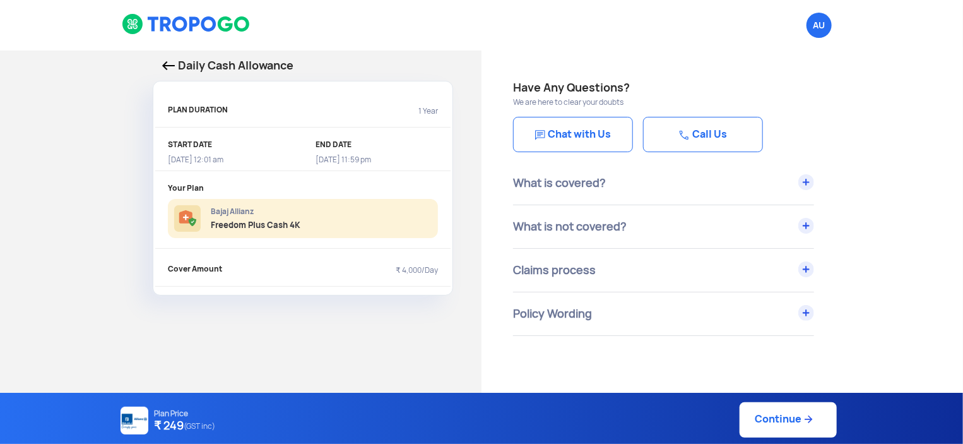 This screenshot has height=444, width=963. What do you see at coordinates (200, 426) in the screenshot?
I see `span: (GST inc)` at bounding box center [200, 426].